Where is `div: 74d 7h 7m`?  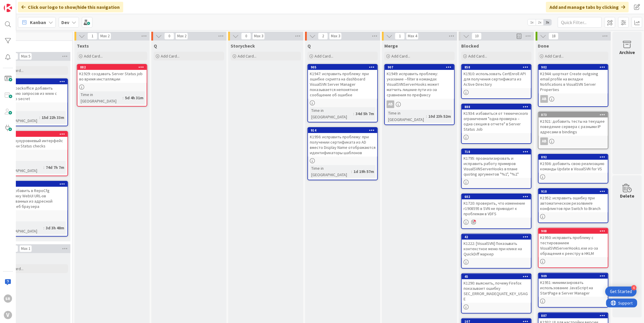 div: 74d 7h 7m is located at coordinates (55, 167).